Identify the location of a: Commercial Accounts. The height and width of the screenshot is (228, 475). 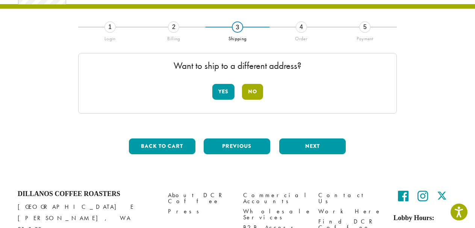
(275, 198).